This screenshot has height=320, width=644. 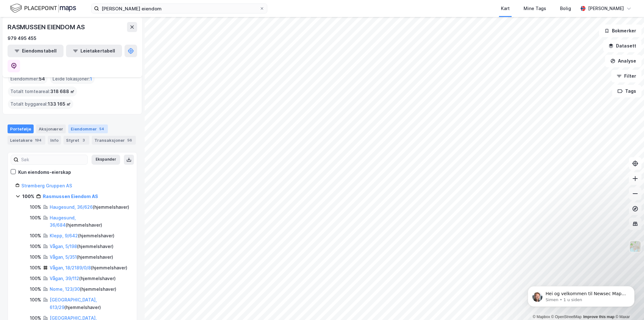 What do you see at coordinates (38, 140) in the screenshot?
I see `div: 194` at bounding box center [38, 140].